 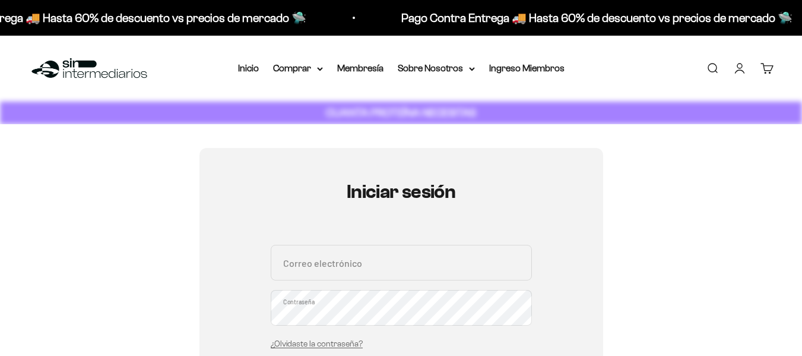 I want to click on h1: Iniciar sesión, so click(x=401, y=191).